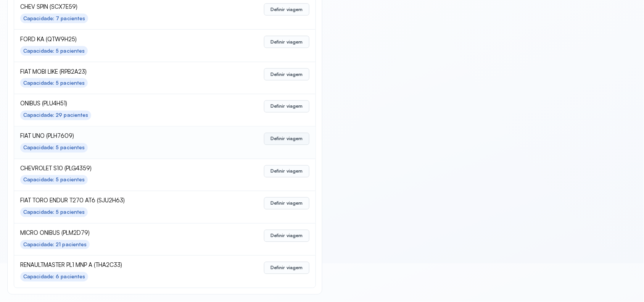  I want to click on span: ONIBUS (PLU4H51), so click(122, 104).